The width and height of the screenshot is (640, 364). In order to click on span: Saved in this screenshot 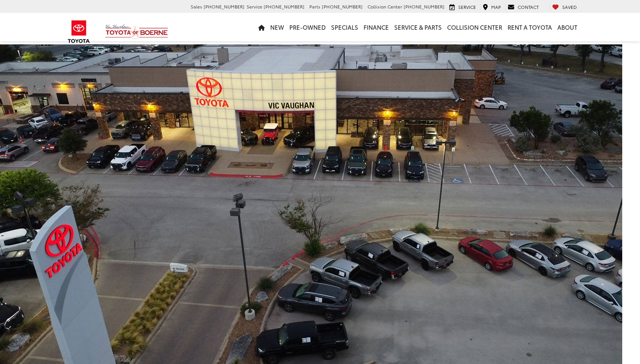, I will do `click(569, 7)`.